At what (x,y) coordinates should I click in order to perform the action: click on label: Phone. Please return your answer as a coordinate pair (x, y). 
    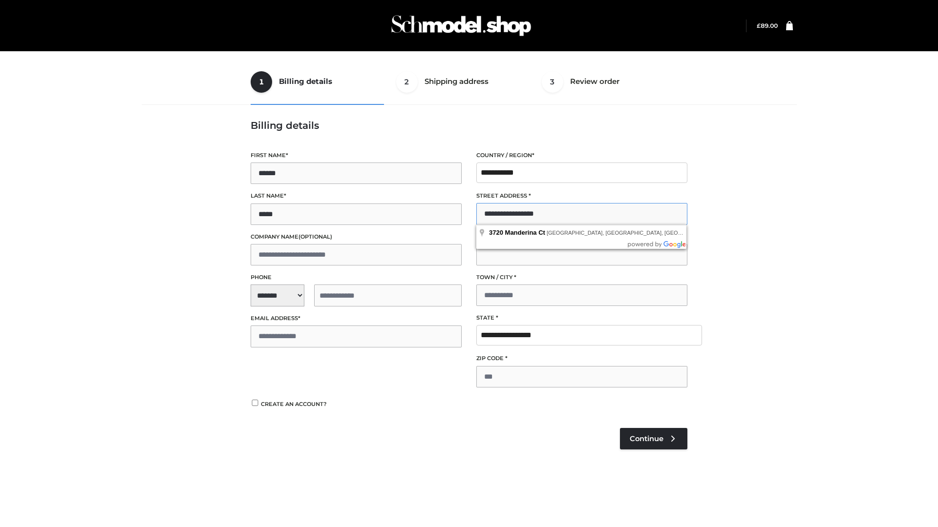
    Looking at the image, I should click on (356, 277).